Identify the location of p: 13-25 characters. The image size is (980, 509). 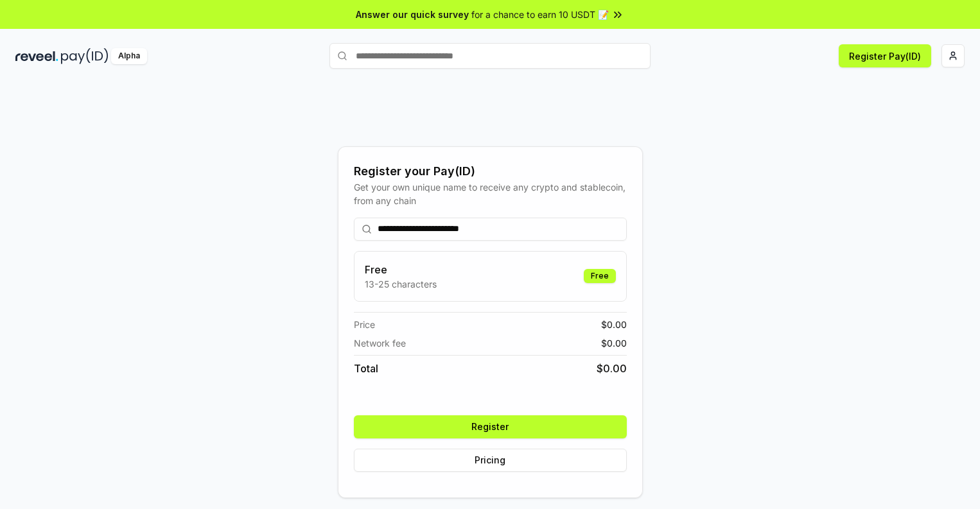
(401, 284).